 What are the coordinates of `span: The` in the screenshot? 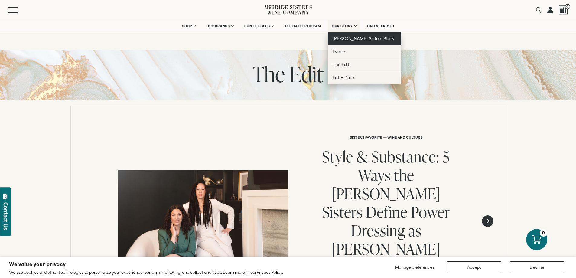 It's located at (269, 74).